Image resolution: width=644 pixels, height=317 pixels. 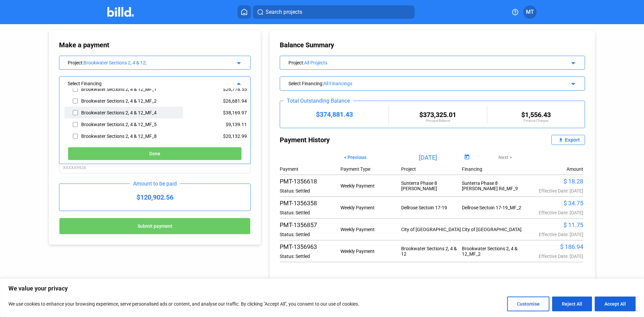 I want to click on div: $ 18.28, so click(x=553, y=181).